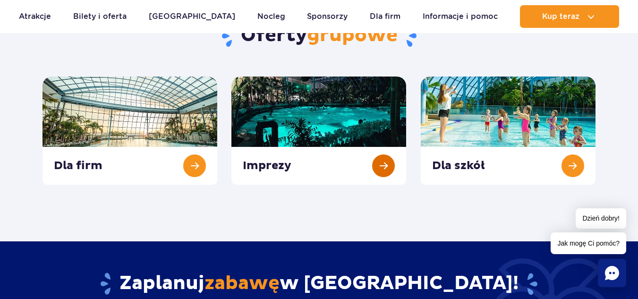  What do you see at coordinates (561, 17) in the screenshot?
I see `span: Kup teraz` at bounding box center [561, 17].